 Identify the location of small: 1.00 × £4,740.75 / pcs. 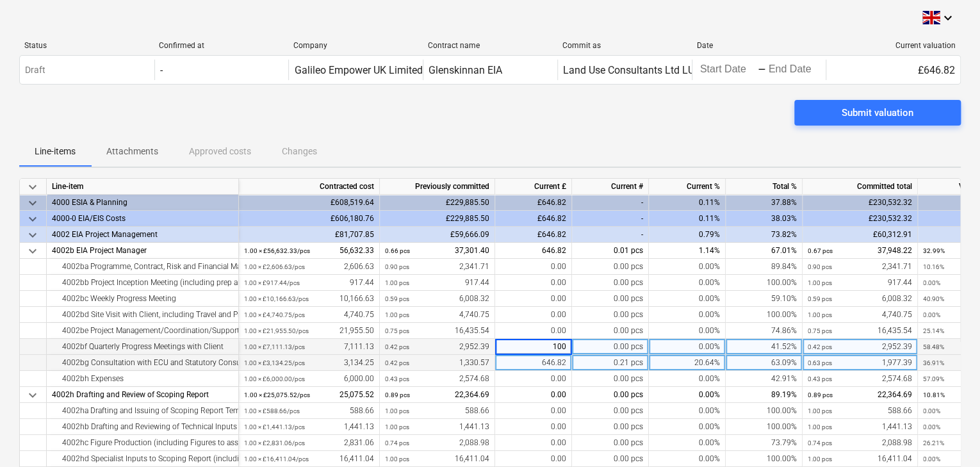
(274, 315).